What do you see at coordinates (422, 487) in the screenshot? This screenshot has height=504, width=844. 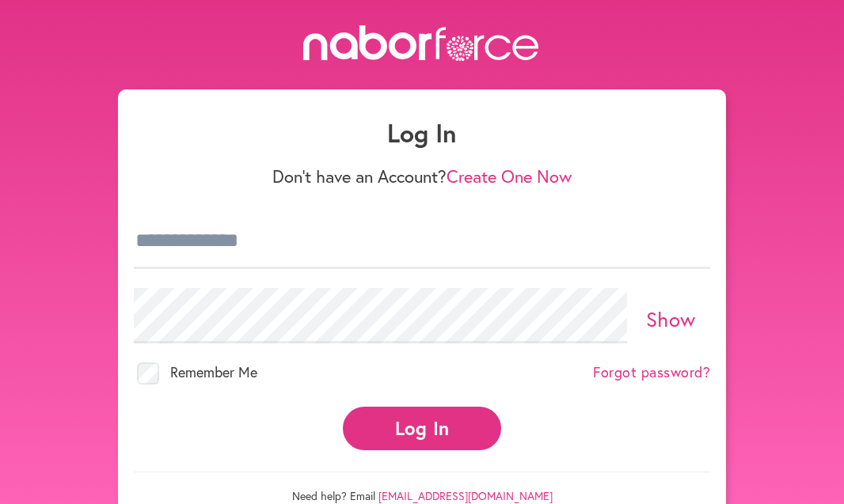 I see `p: Need help? Email` at bounding box center [422, 487].